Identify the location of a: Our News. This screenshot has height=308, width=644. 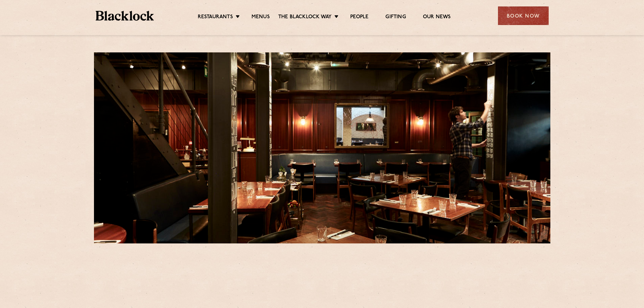
(437, 18).